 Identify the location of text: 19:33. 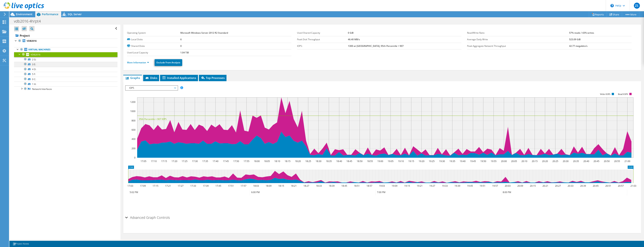
(445, 186).